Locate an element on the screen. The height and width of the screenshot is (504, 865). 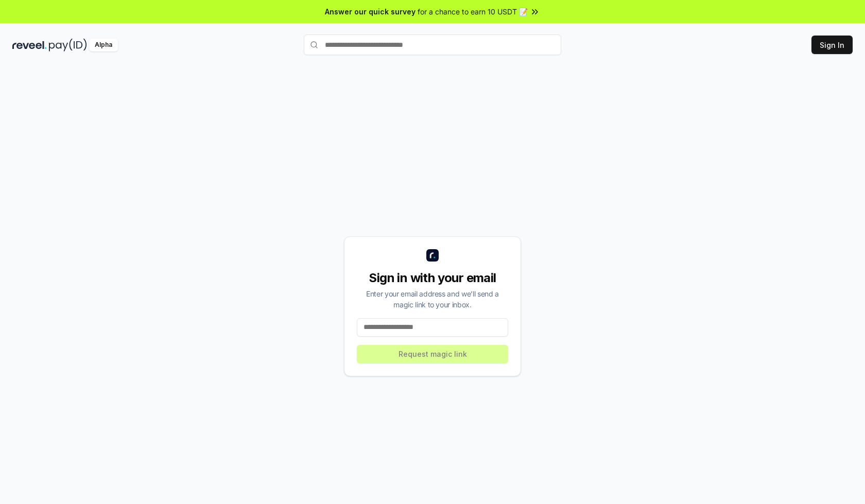
div: Sign in with your email is located at coordinates (432, 278).